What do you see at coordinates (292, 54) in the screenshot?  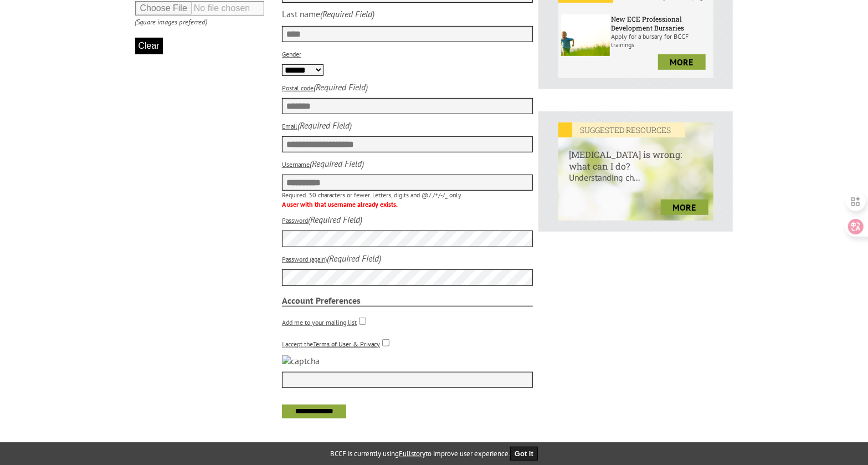 I see `label: Gender` at bounding box center [292, 54].